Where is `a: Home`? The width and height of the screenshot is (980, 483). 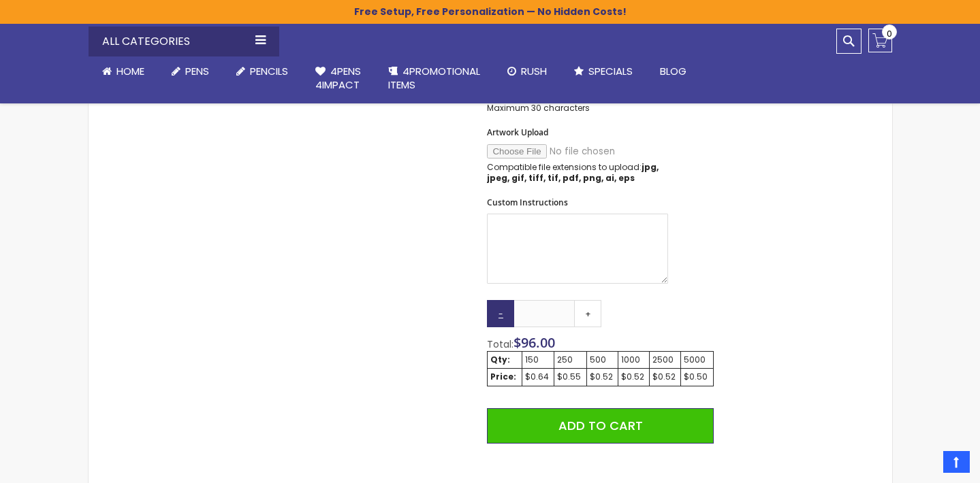 a: Home is located at coordinates (124, 72).